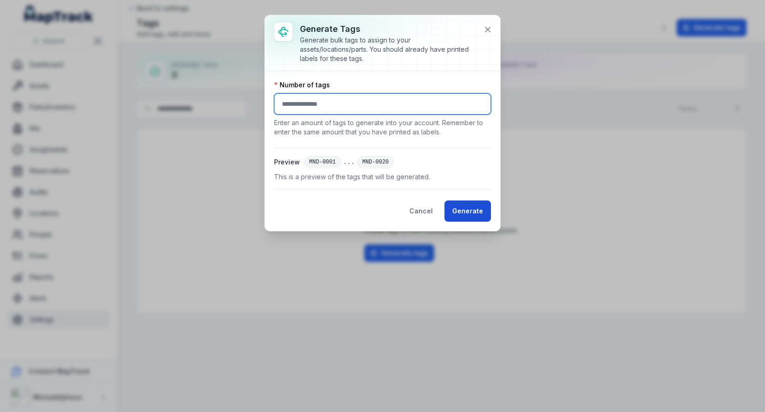 The image size is (765, 412). What do you see at coordinates (323, 162) in the screenshot?
I see `div: MND-0001` at bounding box center [323, 162].